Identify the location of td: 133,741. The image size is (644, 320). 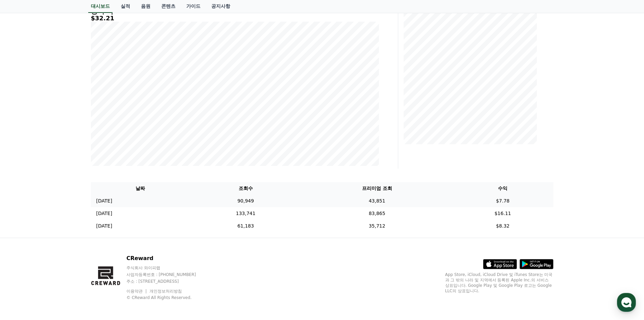
(245, 213).